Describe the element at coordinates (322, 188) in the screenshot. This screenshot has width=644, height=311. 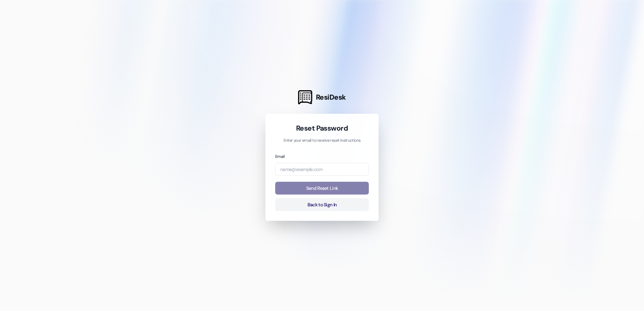
I see `button: Send Reset Link` at that location.